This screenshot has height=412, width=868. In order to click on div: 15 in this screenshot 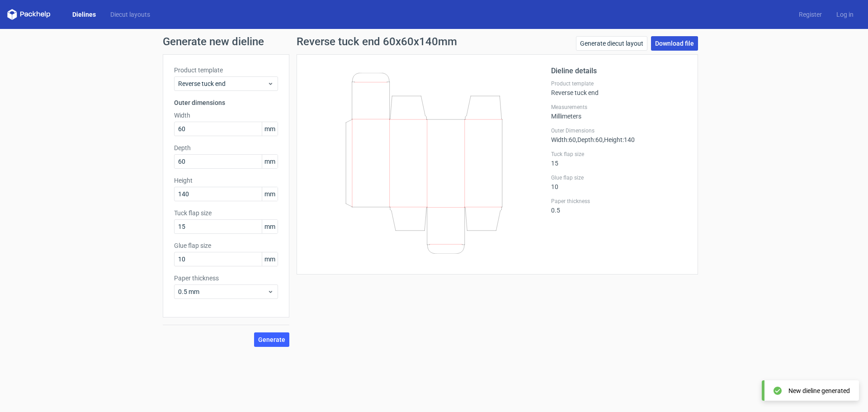, I will do `click(619, 159)`.